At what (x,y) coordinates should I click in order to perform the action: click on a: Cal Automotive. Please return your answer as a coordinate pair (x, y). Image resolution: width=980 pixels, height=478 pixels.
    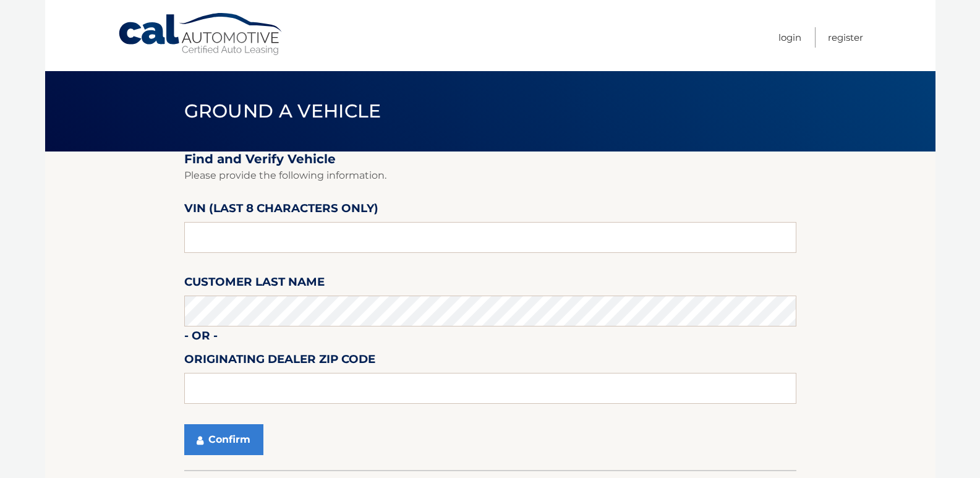
    Looking at the image, I should click on (201, 34).